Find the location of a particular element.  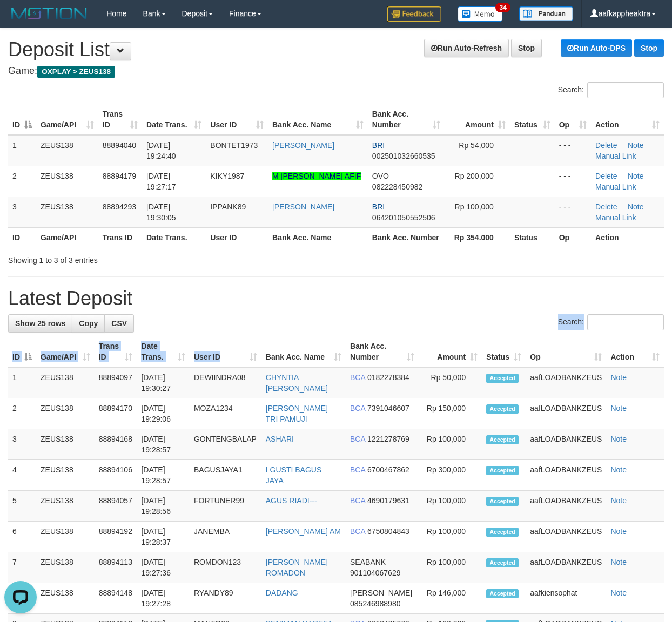

label: Search: is located at coordinates (611, 322).